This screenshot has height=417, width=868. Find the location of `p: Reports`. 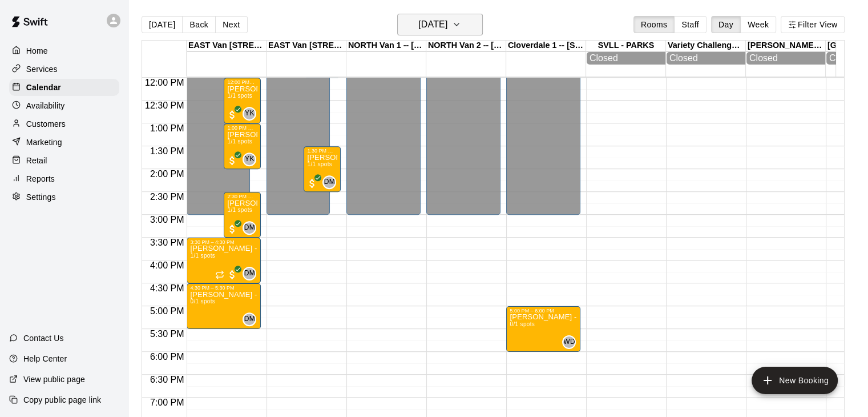

p: Reports is located at coordinates (41, 179).